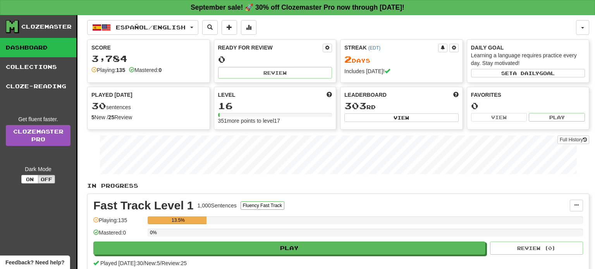 The height and width of the screenshot is (269, 595). Describe the element at coordinates (374, 48) in the screenshot. I see `a: (EDT)` at that location.